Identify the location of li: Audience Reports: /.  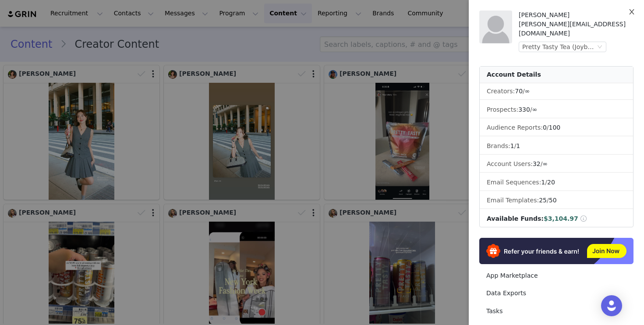
(556, 128).